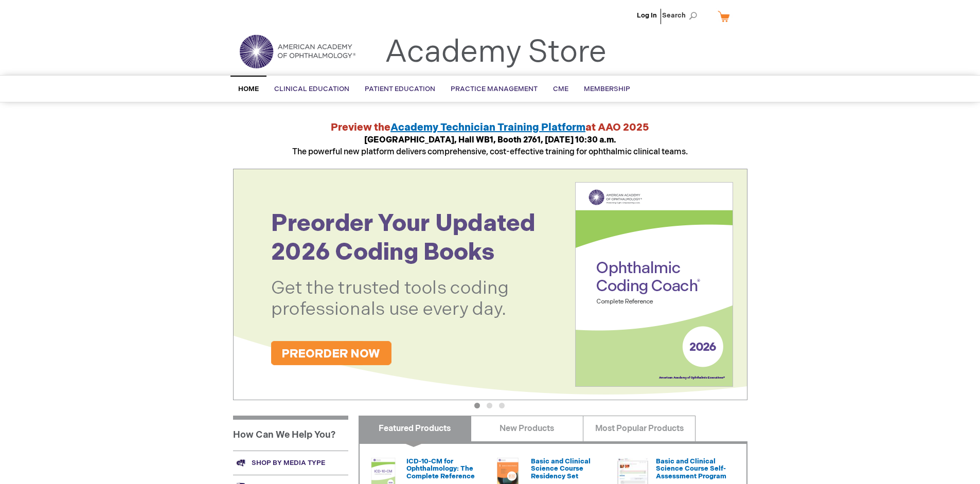  I want to click on a: Basic and Clinical Science Course Residency Set, so click(560, 468).